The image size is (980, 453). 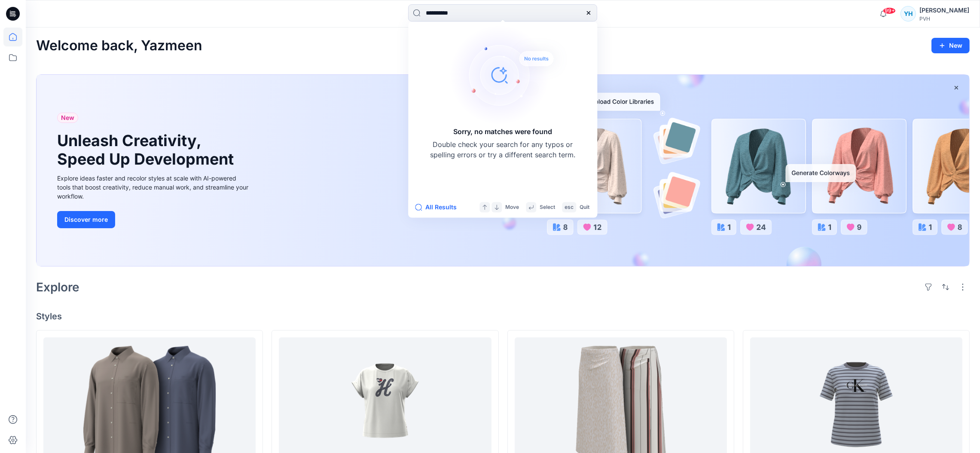 What do you see at coordinates (547, 207) in the screenshot?
I see `p: Select` at bounding box center [547, 207].